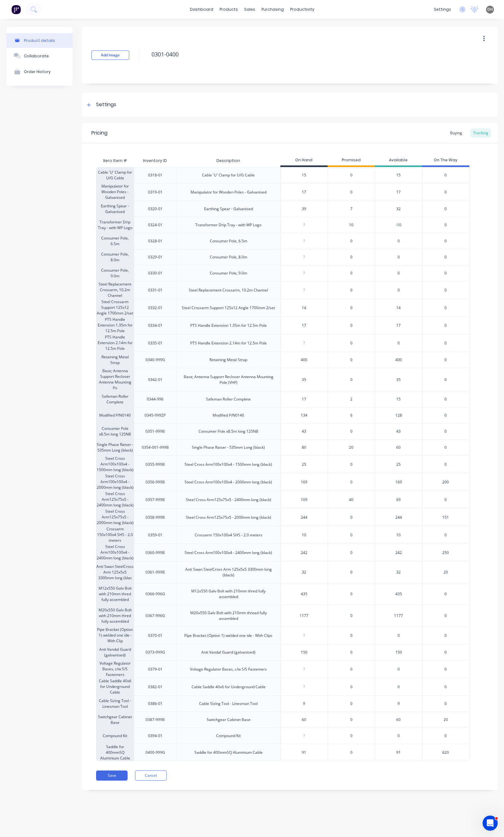  What do you see at coordinates (155, 500) in the screenshot?
I see `div: 0357-999B` at bounding box center [155, 500].